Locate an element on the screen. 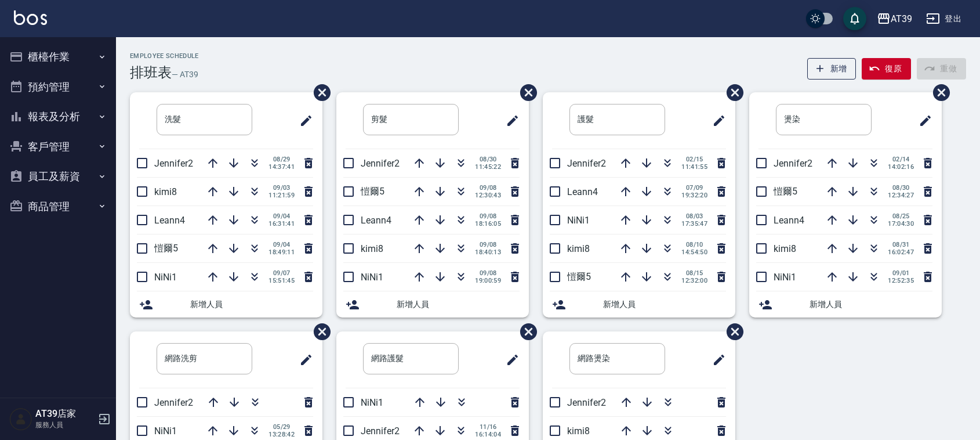 The width and height of the screenshot is (980, 440). span: 19:32:20 is located at coordinates (694, 195).